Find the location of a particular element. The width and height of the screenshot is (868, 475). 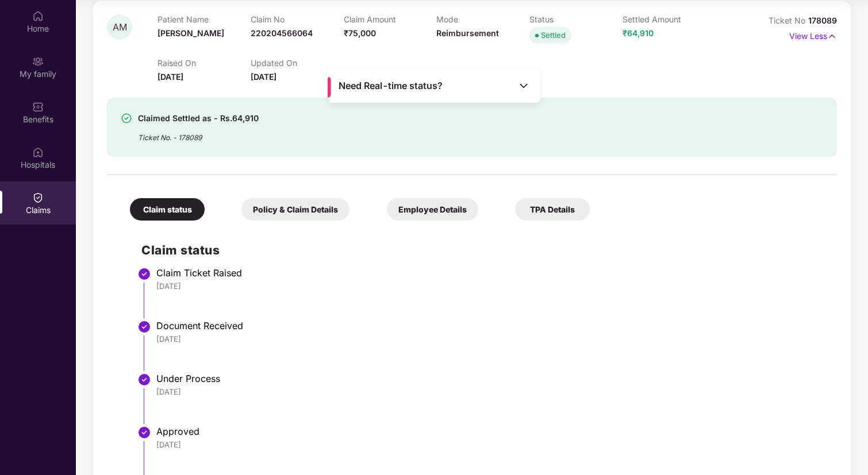

div: Document Received is located at coordinates (491, 326).